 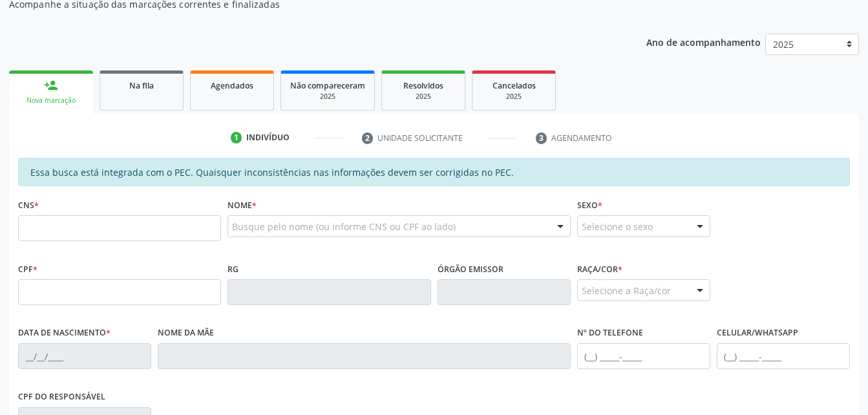 I want to click on label: CPF, so click(x=28, y=269).